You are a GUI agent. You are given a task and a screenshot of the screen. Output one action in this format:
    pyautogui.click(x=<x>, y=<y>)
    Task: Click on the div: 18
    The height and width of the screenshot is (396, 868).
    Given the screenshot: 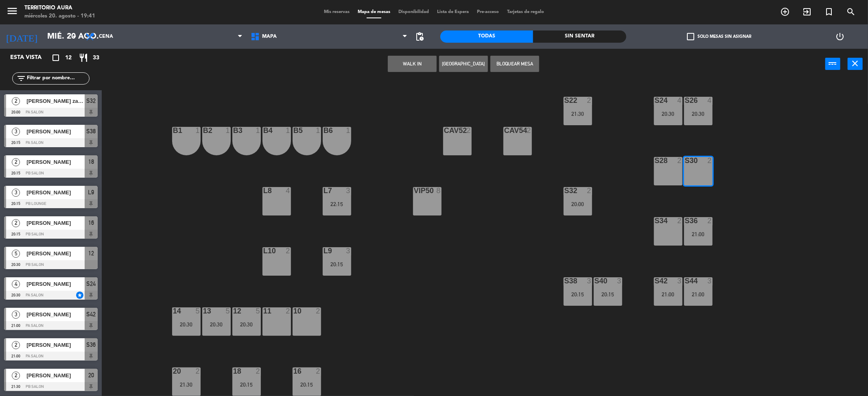 What is the action you would take?
    pyautogui.click(x=233, y=371)
    